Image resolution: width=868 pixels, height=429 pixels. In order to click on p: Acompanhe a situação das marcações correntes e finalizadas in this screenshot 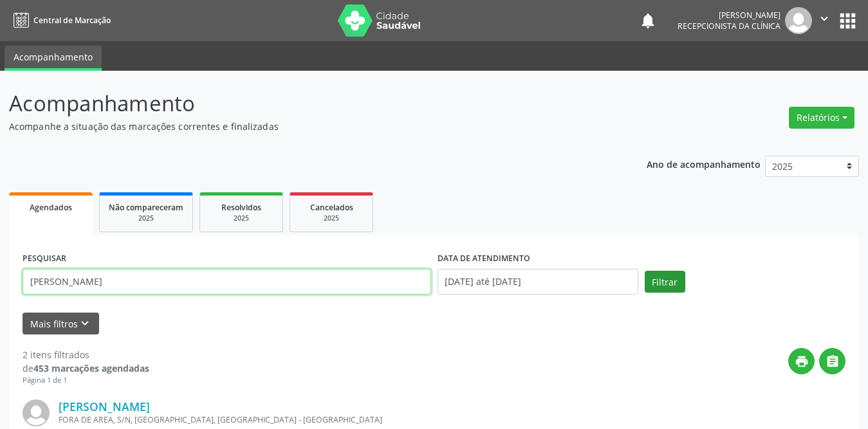, I will do `click(306, 126)`.